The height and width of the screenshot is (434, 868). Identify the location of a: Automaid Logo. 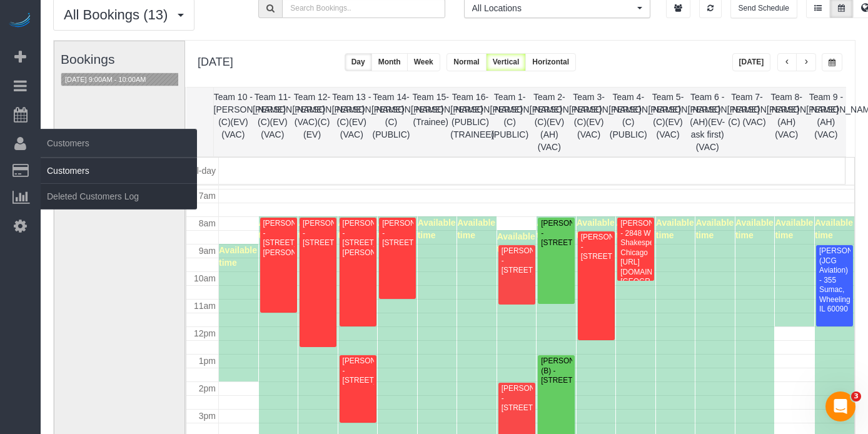
(20, 21).